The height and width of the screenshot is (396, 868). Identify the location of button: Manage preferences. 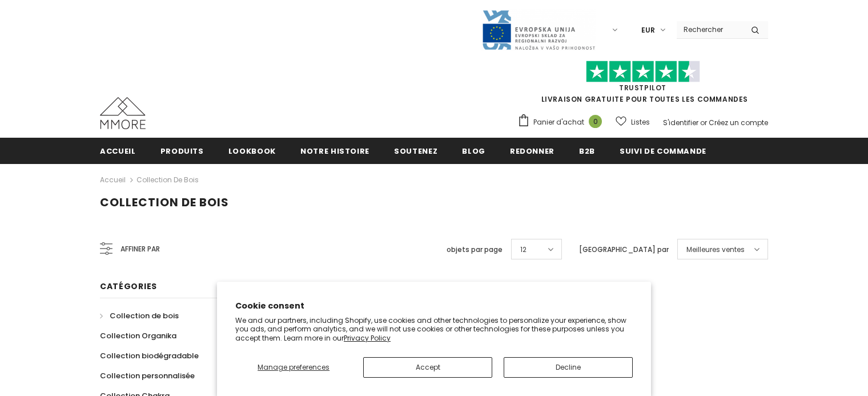
(293, 367).